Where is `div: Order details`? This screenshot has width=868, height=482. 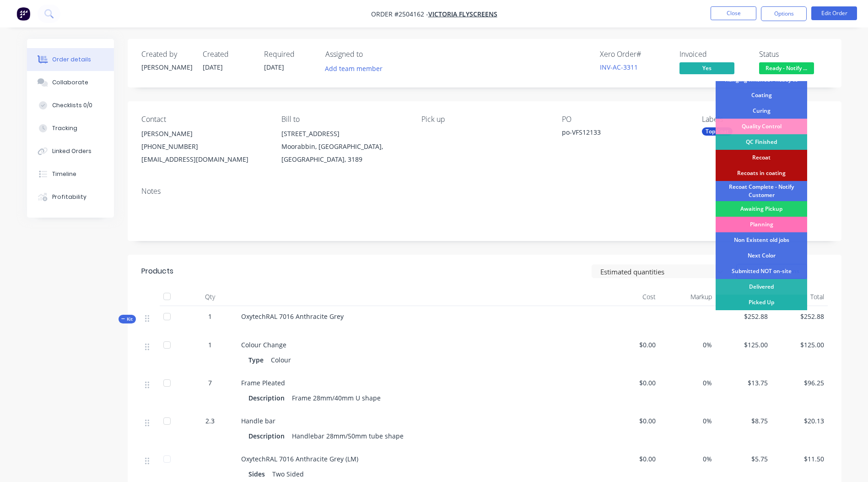 div: Order details is located at coordinates (71, 60).